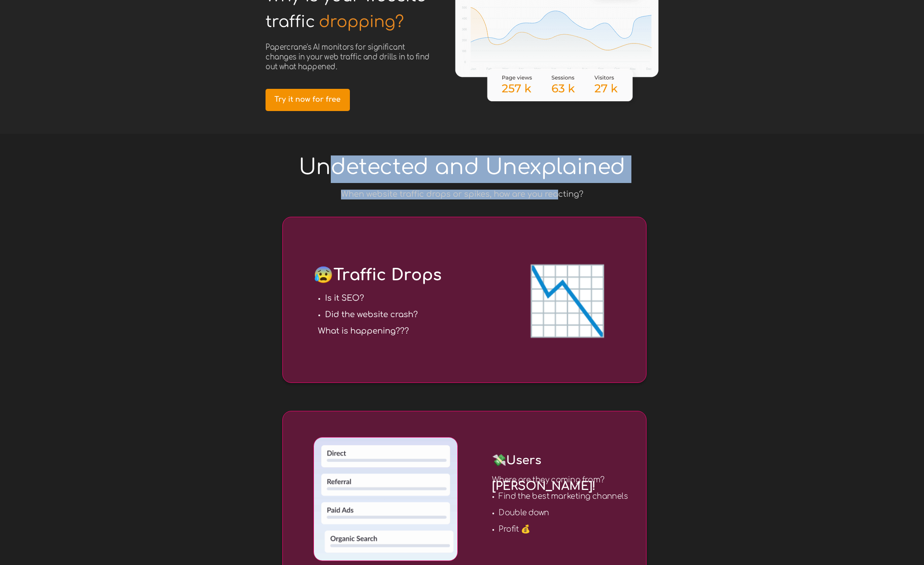  What do you see at coordinates (377, 275) in the screenshot?
I see `span: Traffic Drops` at bounding box center [377, 275].